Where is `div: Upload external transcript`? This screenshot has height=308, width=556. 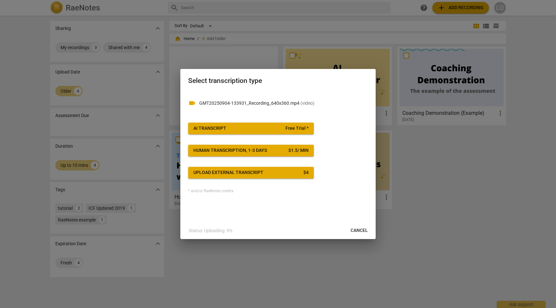 div: Upload external transcript is located at coordinates (228, 173).